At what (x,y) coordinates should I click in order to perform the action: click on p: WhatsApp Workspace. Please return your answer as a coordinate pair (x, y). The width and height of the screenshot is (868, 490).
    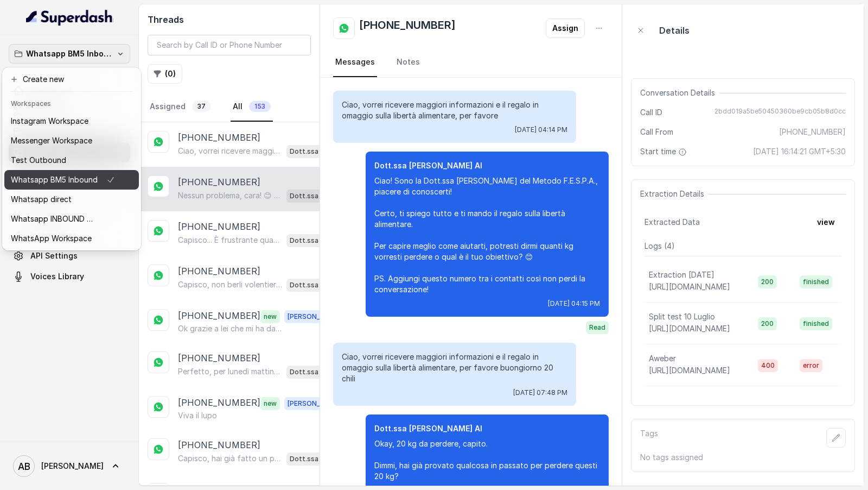
    Looking at the image, I should click on (51, 238).